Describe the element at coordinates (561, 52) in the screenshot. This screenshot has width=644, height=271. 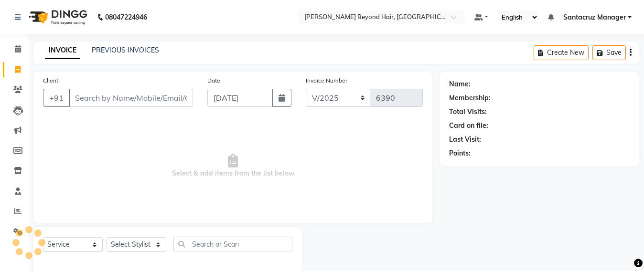
I see `button: Create New` at that location.